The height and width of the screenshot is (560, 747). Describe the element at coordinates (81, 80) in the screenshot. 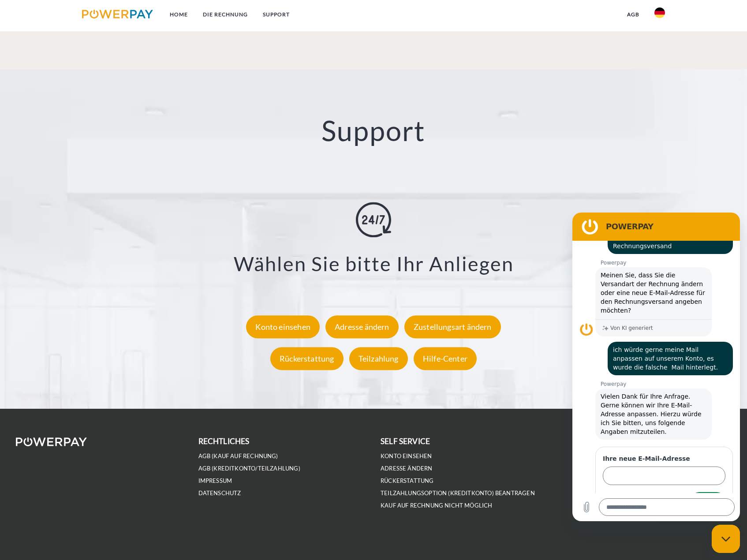

I see `span: Meinen Sie, dass Sie die Versandart der Rechnung ändern oder eine neue E-Mail-Adresse für den Rec...` at that location.